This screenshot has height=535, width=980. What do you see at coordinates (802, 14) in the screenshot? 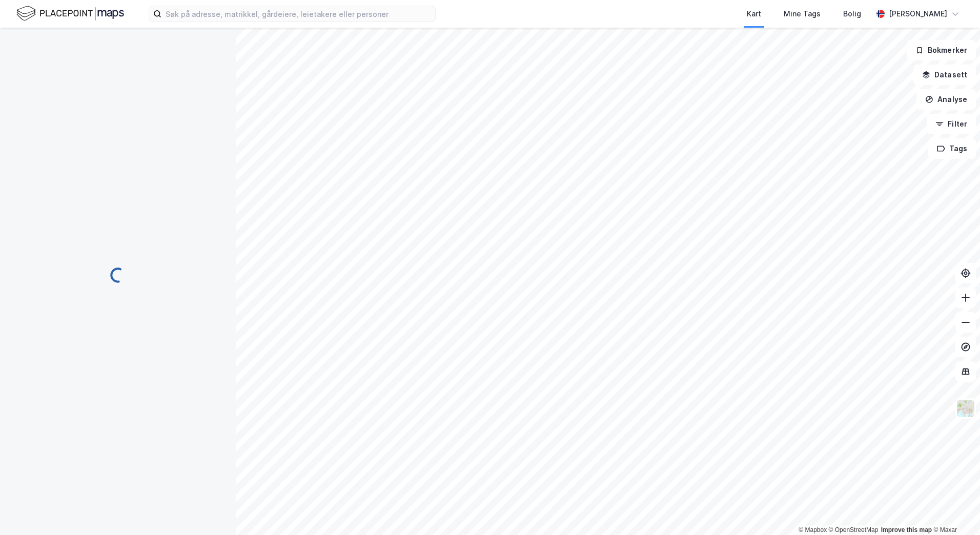
I see `div: Mine Tags` at bounding box center [802, 14].